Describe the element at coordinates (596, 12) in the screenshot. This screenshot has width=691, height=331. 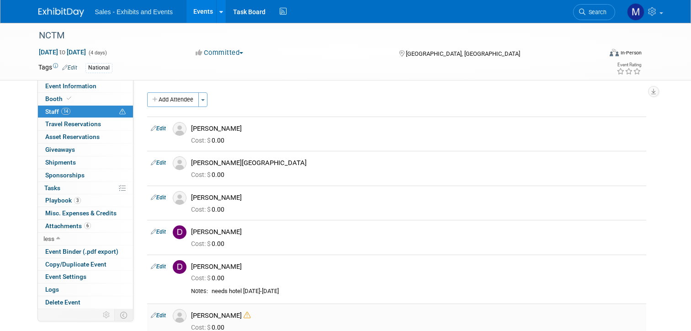
I see `span: Search` at that location.